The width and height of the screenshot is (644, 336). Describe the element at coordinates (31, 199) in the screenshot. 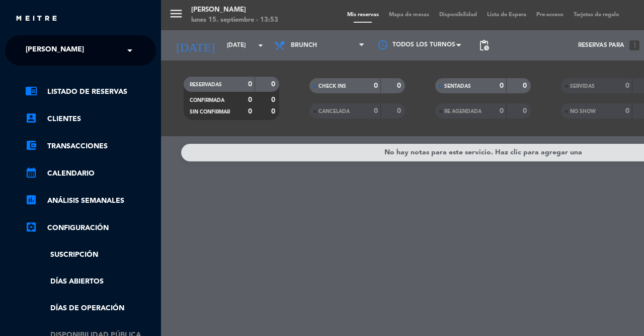

I see `i: assessment` at that location.